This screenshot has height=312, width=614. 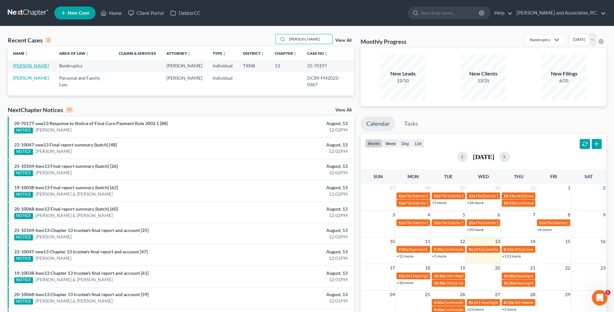 What do you see at coordinates (81, 272) in the screenshot?
I see `a: 19-10038-bwo13 Chapter 13 trustee's final report and account [61]` at bounding box center [81, 272].